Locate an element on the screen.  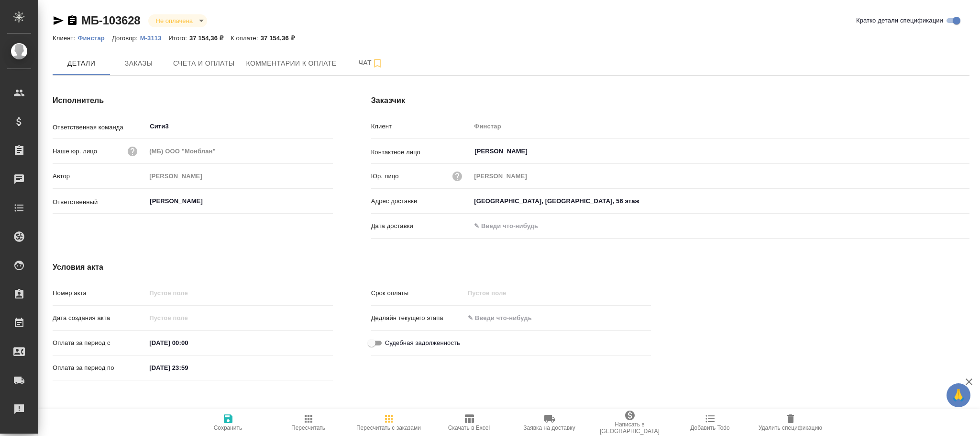
h4: Заказчик is located at coordinates (671, 101).